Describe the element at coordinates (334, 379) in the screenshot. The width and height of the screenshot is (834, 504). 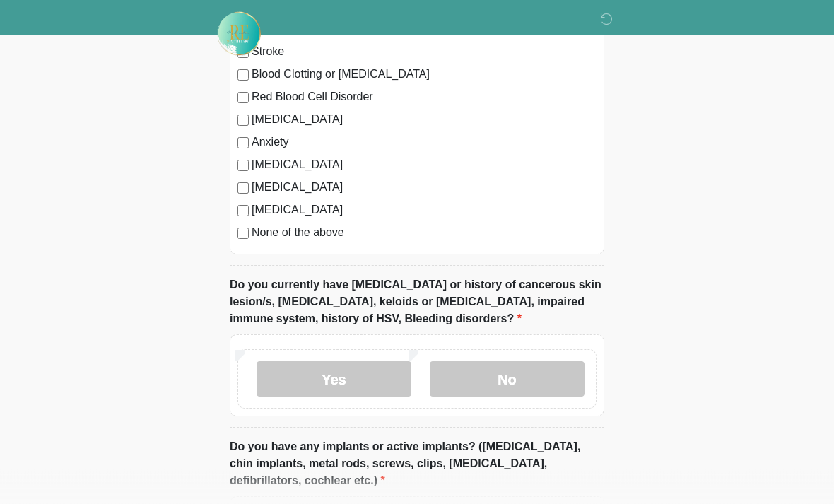
I see `label: Yes` at that location.